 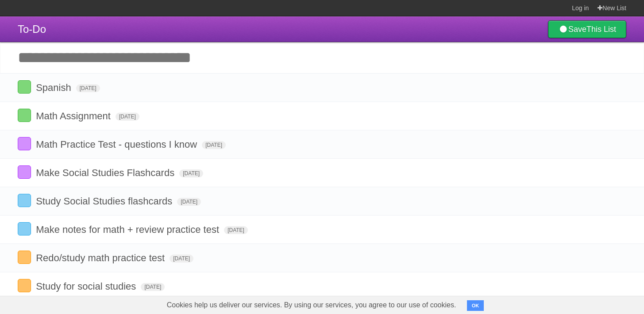 What do you see at coordinates (105, 200) in the screenshot?
I see `span: Study Social Studies flashcards` at bounding box center [105, 200].